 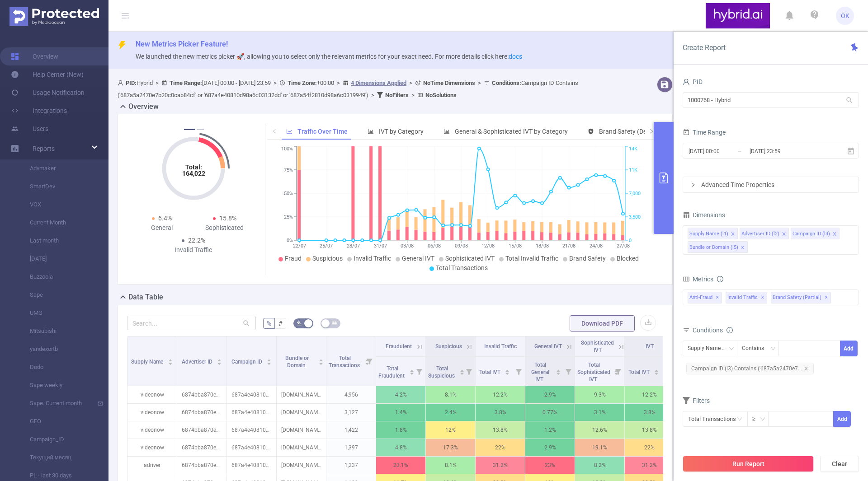 I want to click on button: Run Report, so click(x=748, y=464).